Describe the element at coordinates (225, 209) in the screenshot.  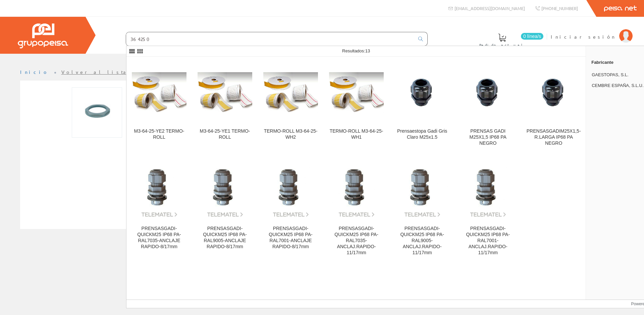
I see `a: PRENSASGADI-QUICKM25 IP68 PA-RAL9005-ANCLAJE RAPIDO-8/17mm PRENSASGADI-QUICKM25 IP68 PA-RAL9005-A...` at that location.